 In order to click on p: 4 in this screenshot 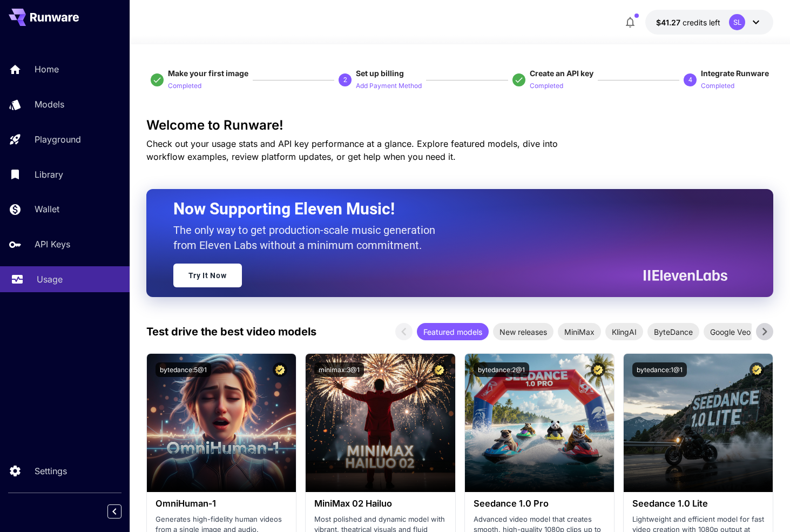, I will do `click(690, 80)`.